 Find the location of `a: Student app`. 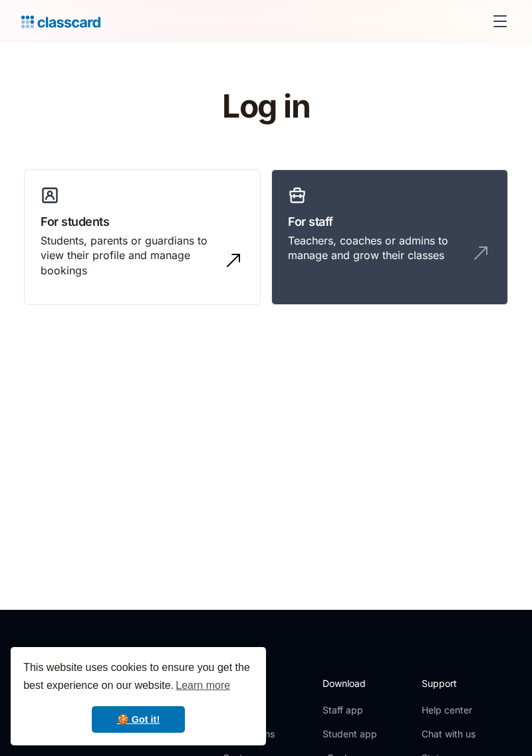

a: Student app is located at coordinates (350, 735).